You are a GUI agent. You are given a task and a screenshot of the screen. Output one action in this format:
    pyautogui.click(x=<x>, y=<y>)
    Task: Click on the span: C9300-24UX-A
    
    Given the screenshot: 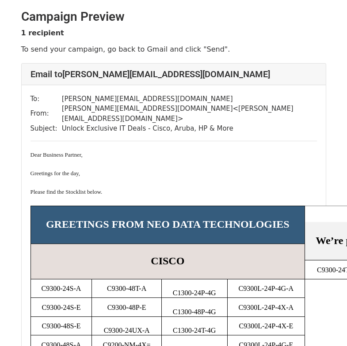 What is the action you would take?
    pyautogui.click(x=127, y=330)
    